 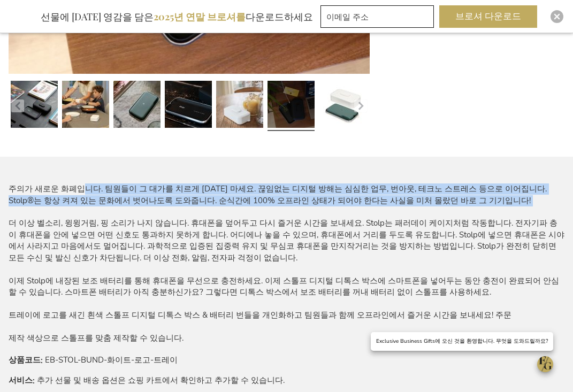 I want to click on a: 스톨프 디지털 디톡스 박스 & 배터리 번들 - 화이트, so click(x=342, y=106).